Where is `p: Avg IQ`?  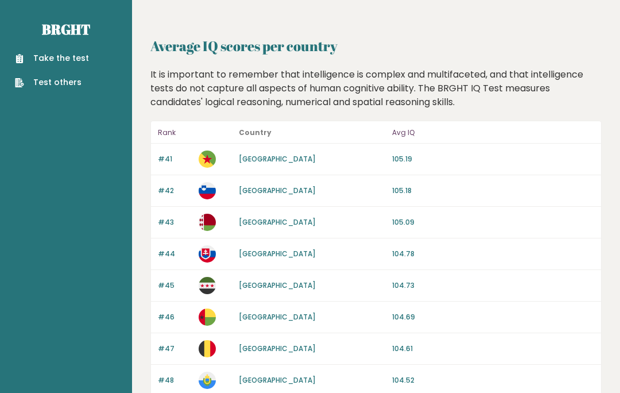 p: Avg IQ is located at coordinates (493, 133).